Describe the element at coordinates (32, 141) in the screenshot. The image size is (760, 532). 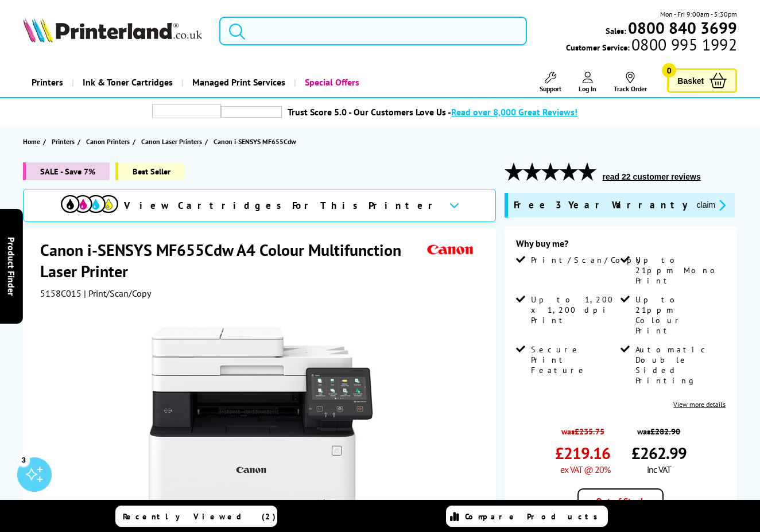
I see `span: Home` at that location.